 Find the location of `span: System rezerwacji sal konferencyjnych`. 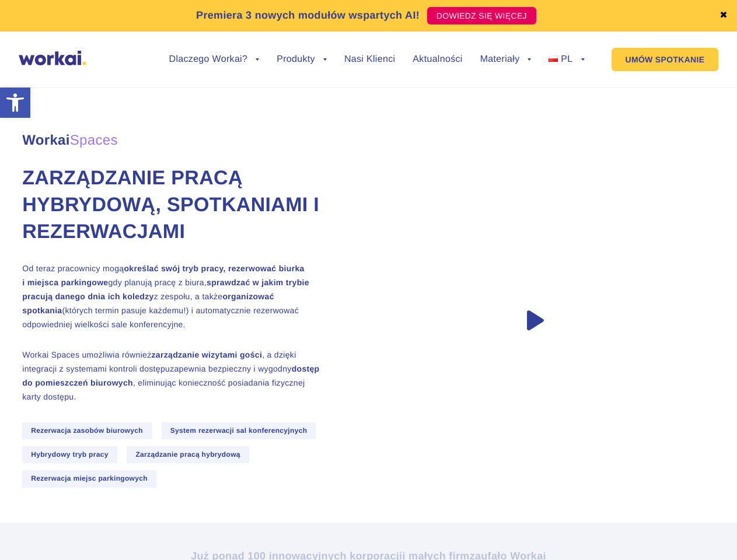

span: System rezerwacji sal konferencyjnych is located at coordinates (238, 430).